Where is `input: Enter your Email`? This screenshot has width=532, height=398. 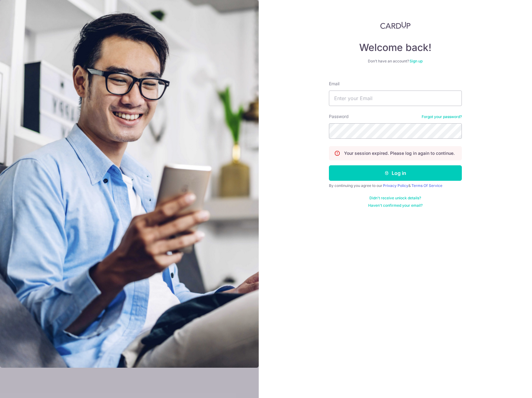 input: Enter your Email is located at coordinates (395, 98).